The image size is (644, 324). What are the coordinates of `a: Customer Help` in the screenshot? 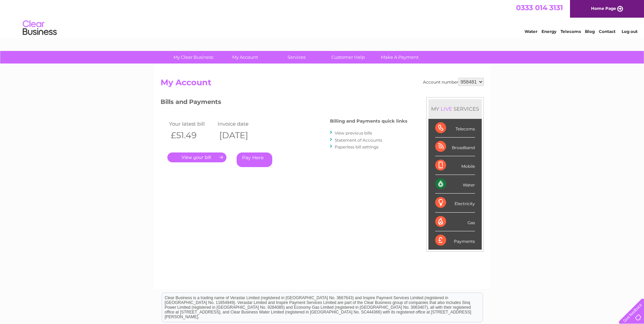 It's located at (348, 57).